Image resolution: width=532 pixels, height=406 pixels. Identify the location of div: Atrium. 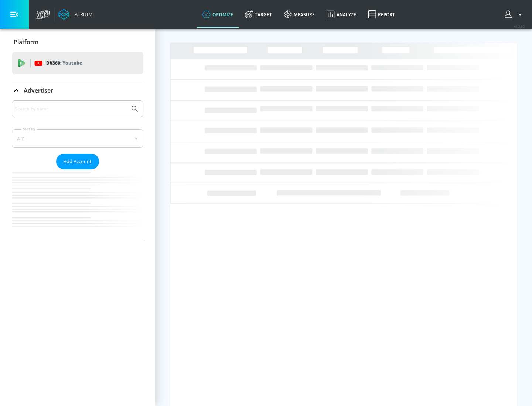
(82, 14).